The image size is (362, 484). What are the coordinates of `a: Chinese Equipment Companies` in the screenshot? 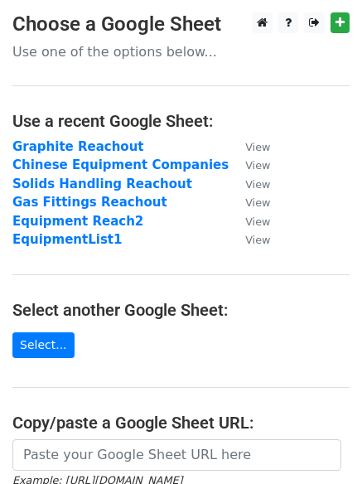 It's located at (120, 165).